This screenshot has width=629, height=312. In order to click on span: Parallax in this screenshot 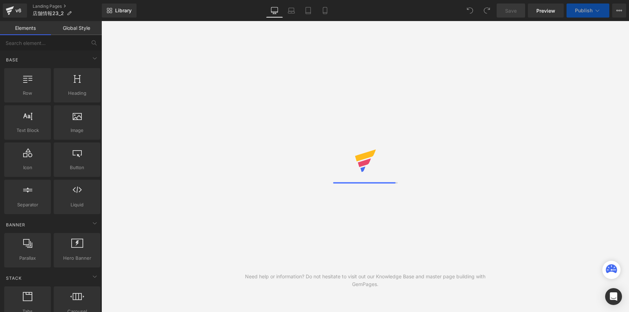, I will do `click(27, 258)`.